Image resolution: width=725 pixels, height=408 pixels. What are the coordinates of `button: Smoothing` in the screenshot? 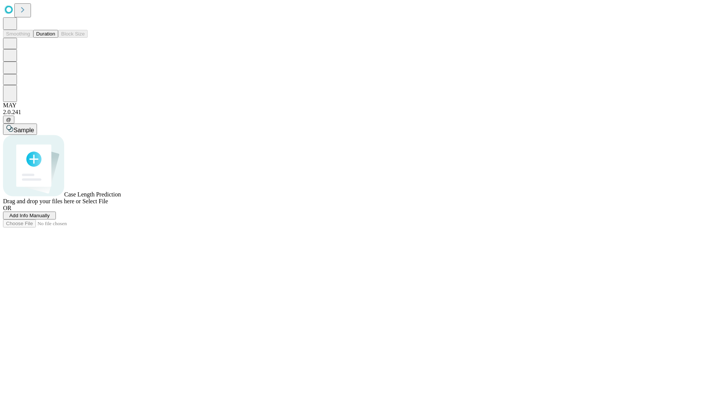 It's located at (18, 34).